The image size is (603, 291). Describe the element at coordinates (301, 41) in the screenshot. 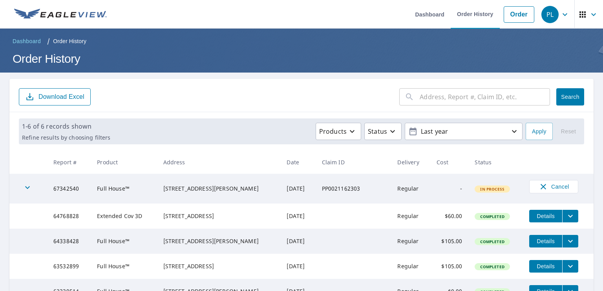

I see `nav: breadcrumb` at that location.